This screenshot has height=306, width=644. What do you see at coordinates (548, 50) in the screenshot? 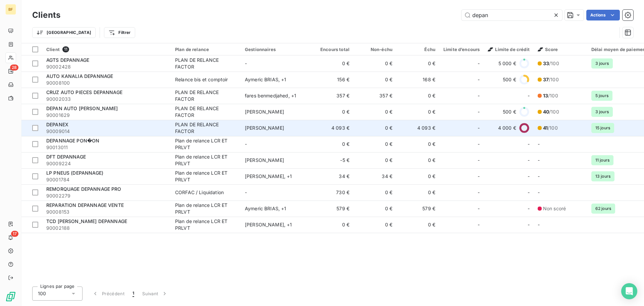
I see `span: Score` at bounding box center [548, 50].